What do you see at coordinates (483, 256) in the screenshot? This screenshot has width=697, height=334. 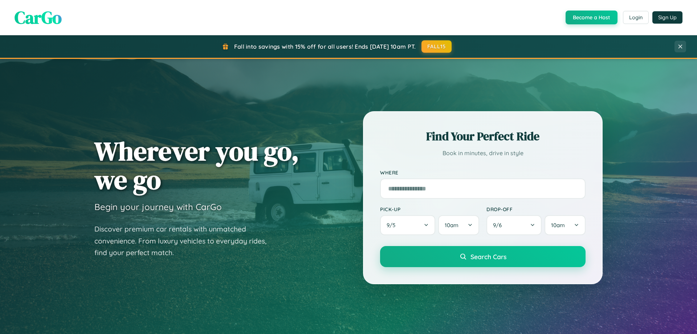 I see `button: Search Cars` at bounding box center [483, 256].